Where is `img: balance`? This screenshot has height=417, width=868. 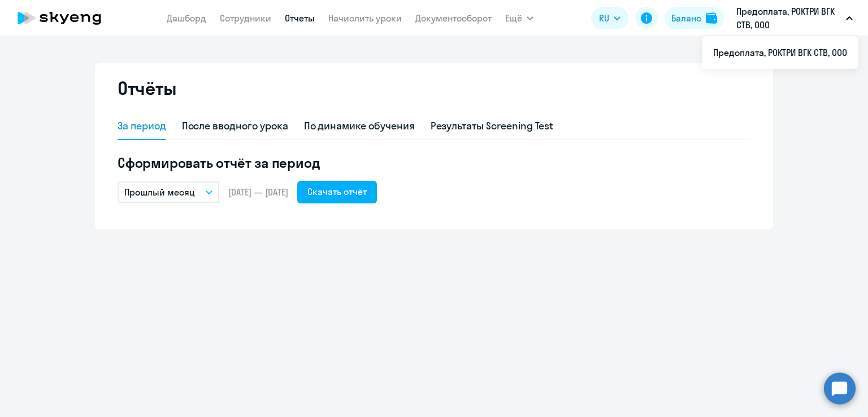 img: balance is located at coordinates (711, 18).